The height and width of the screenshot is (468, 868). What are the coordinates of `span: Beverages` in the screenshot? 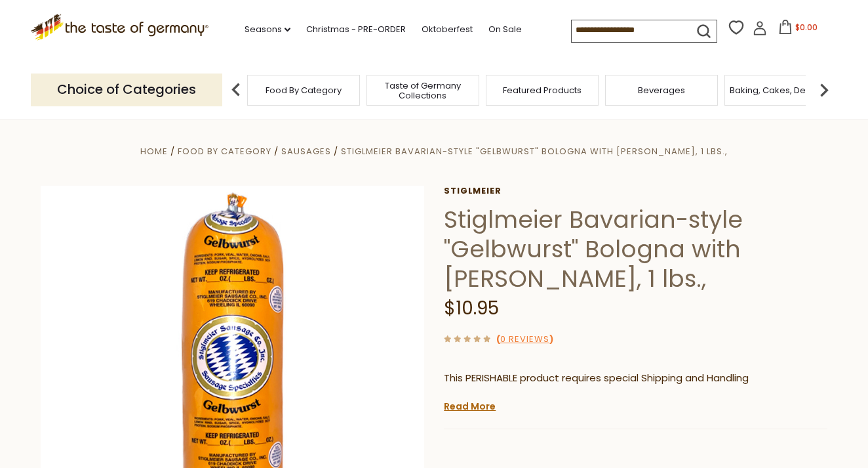 It's located at (662, 90).